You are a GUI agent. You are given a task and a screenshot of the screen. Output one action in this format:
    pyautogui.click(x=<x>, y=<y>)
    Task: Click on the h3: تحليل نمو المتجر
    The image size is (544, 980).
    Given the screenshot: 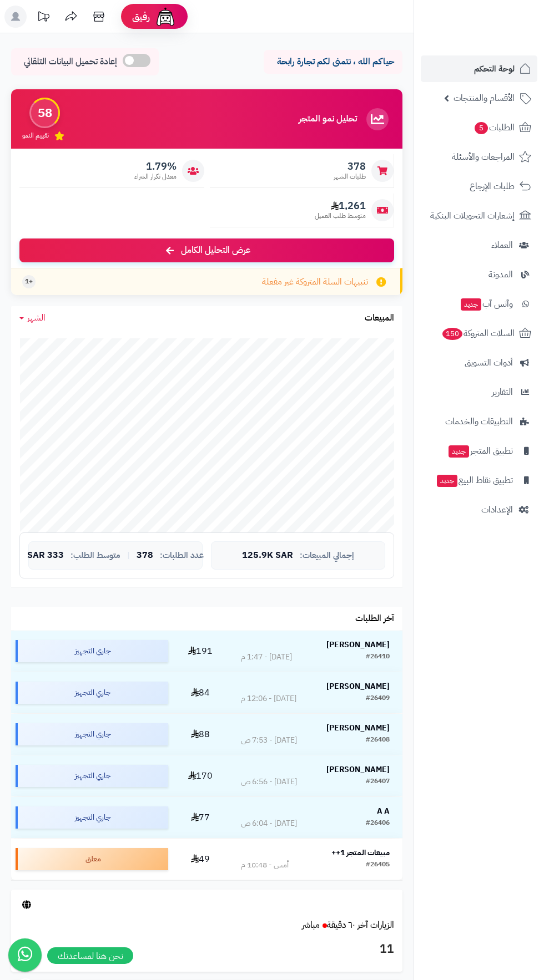 What is the action you would take?
    pyautogui.click(x=328, y=119)
    